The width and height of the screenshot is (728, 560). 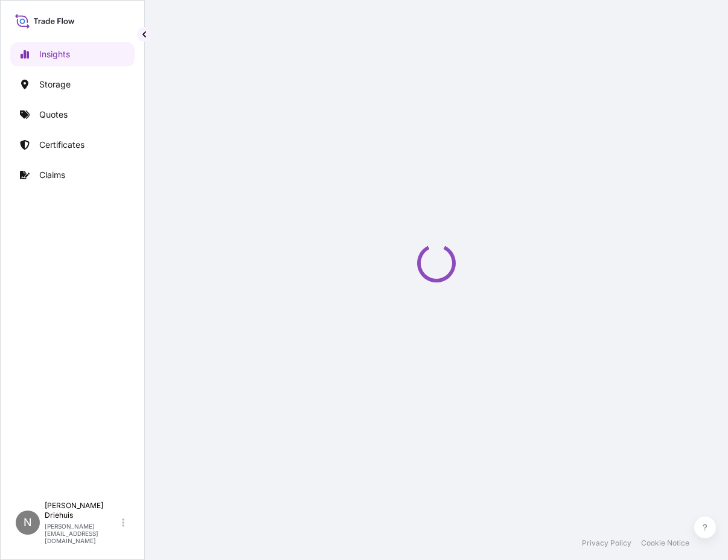 What do you see at coordinates (73, 84) in the screenshot?
I see `a: Storage` at bounding box center [73, 84].